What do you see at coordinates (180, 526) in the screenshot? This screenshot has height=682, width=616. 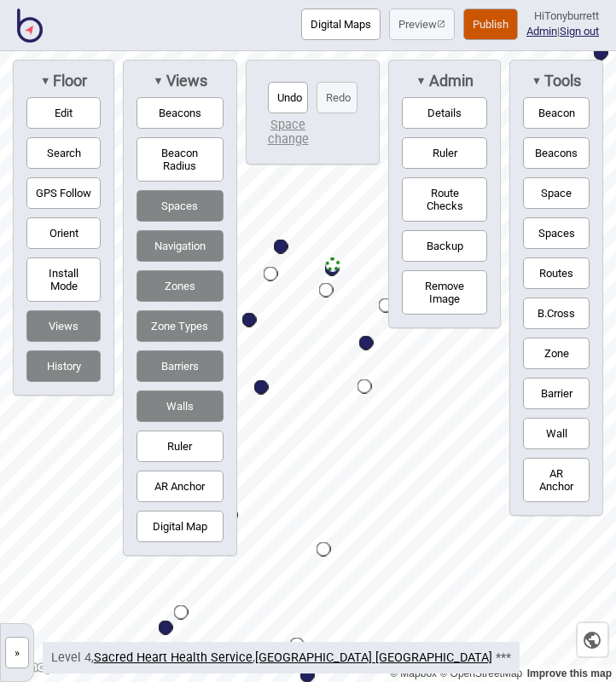 I see `button: Digital Map` at bounding box center [180, 526].